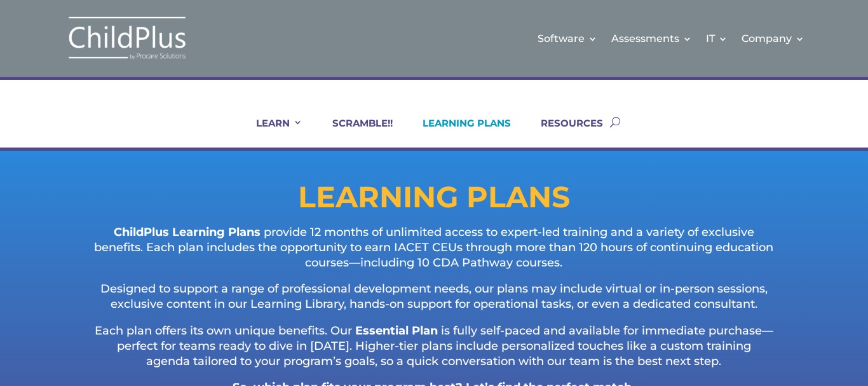 The width and height of the screenshot is (868, 386). What do you see at coordinates (433, 200) in the screenshot?
I see `h1: LEARNING PLANS` at bounding box center [433, 200].